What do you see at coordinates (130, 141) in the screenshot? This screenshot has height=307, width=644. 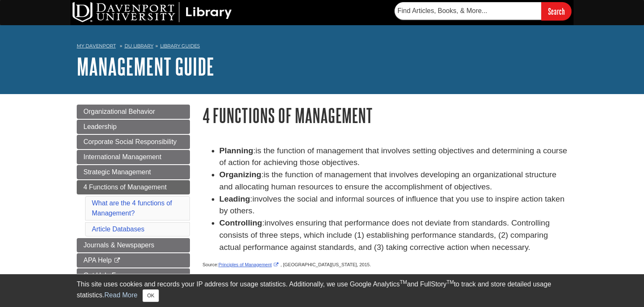 I see `span: Corporate Social Responsibility` at bounding box center [130, 141].